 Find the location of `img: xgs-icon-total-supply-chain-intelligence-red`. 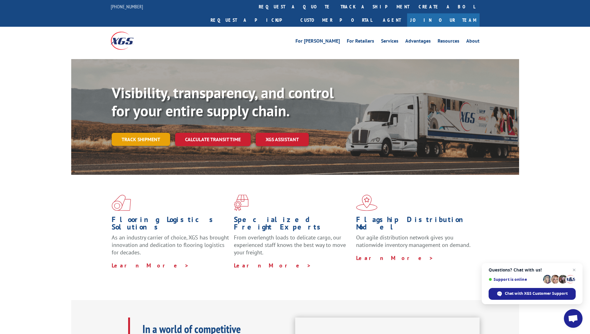

img: xgs-icon-total-supply-chain-intelligence-red is located at coordinates (121, 203).